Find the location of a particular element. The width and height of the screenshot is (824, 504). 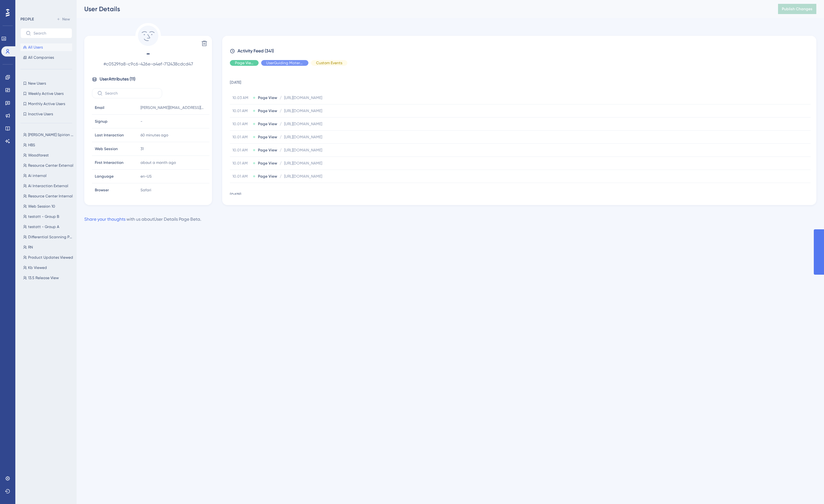

span: Inactive Users is located at coordinates (41, 114).